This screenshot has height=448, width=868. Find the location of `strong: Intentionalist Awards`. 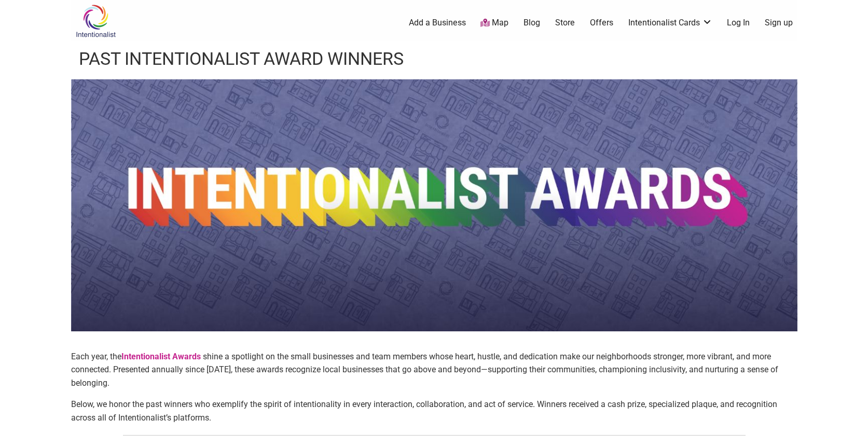

strong: Intentionalist Awards is located at coordinates (161, 357).